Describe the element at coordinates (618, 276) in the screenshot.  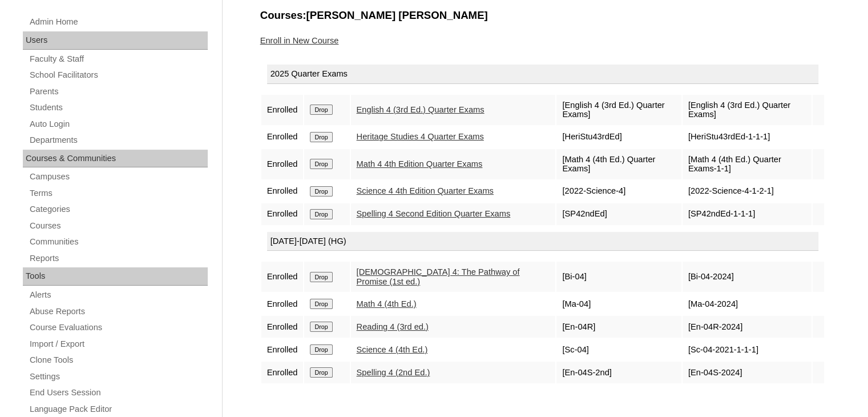
I see `td: [Bi-04]` at that location.